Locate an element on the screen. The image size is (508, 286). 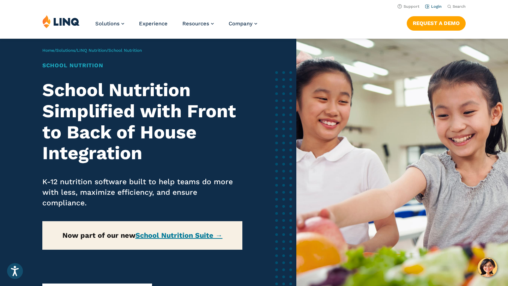
span: Solutions is located at coordinates (107, 24).